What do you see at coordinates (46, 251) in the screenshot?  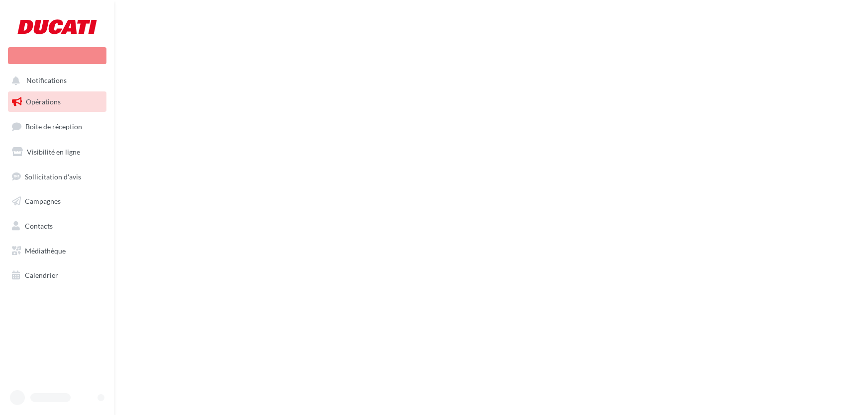 I see `span: Médiathèque` at bounding box center [46, 251].